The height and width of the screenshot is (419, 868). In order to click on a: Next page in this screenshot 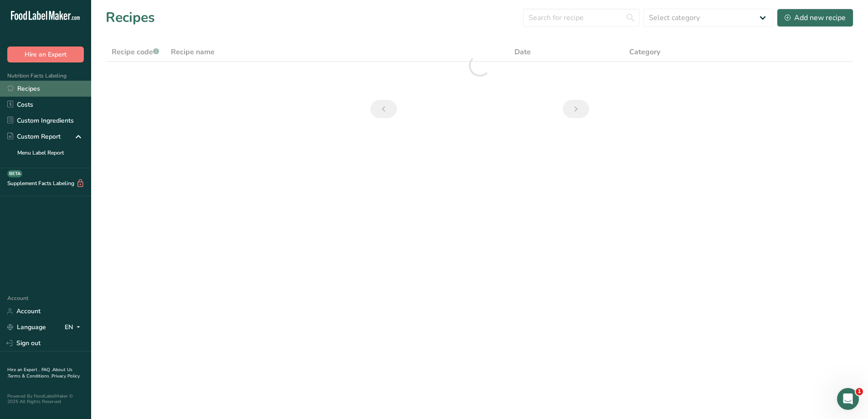, I will do `click(576, 109)`.